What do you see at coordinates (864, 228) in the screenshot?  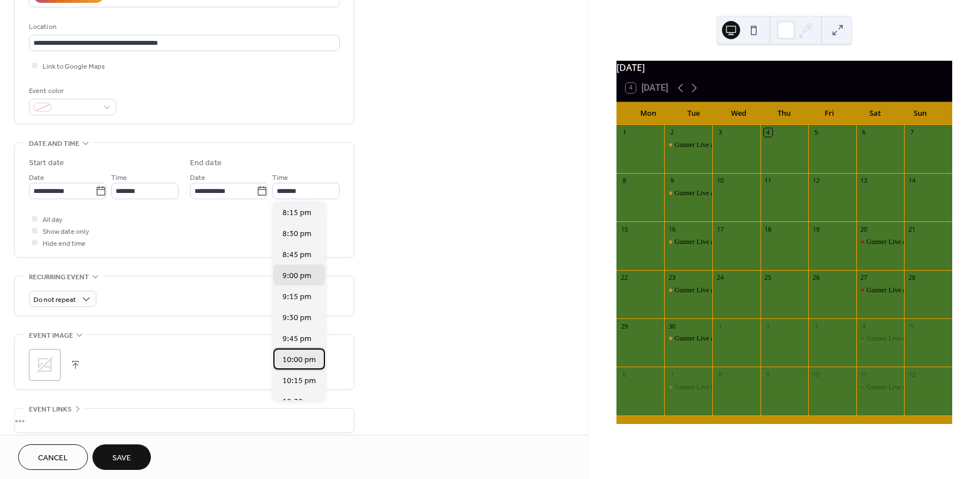 I see `div: 20` at bounding box center [864, 228].